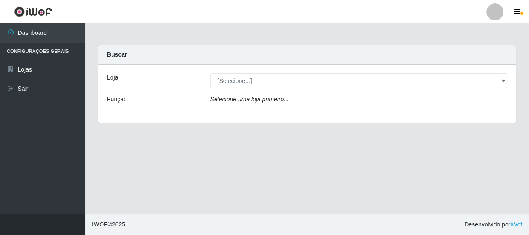 The image size is (529, 235). Describe the element at coordinates (117, 99) in the screenshot. I see `label: Função` at that location.